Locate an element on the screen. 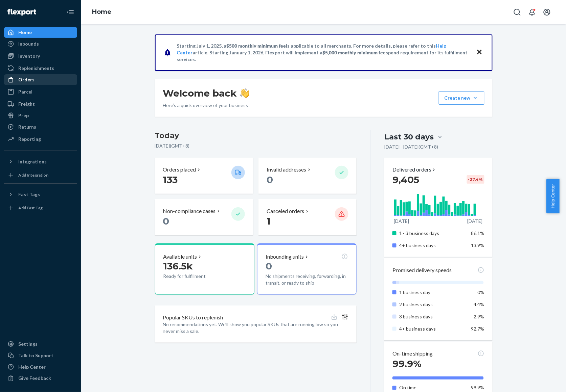  span: 13.9% is located at coordinates (478, 245).